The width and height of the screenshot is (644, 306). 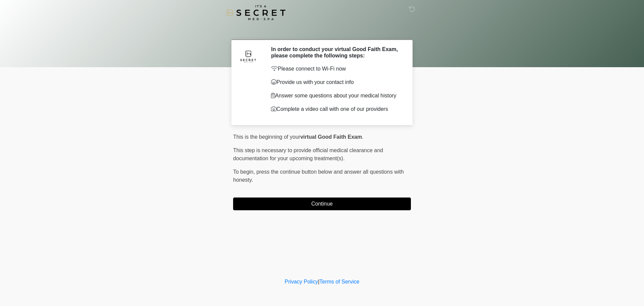 I want to click on a: Terms of Service, so click(x=340, y=282).